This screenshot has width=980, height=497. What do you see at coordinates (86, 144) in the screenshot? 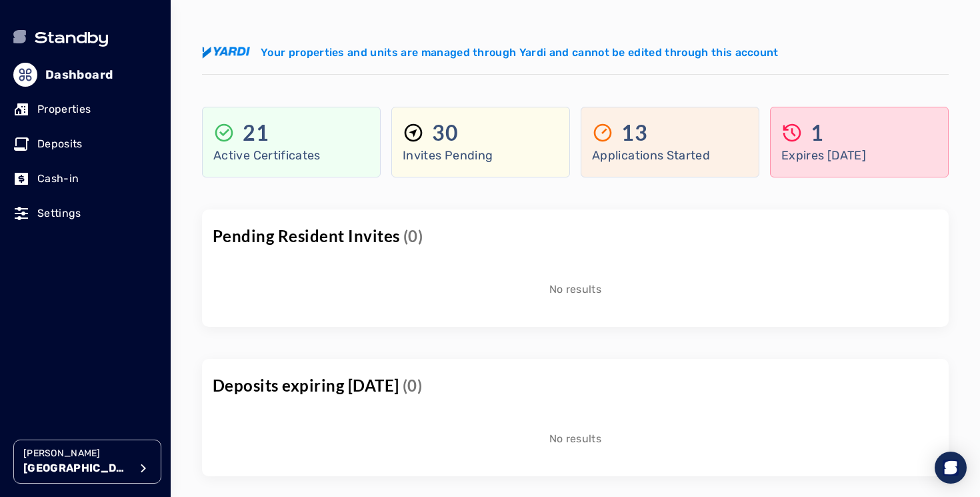
I see `a: Deposits` at bounding box center [86, 144].